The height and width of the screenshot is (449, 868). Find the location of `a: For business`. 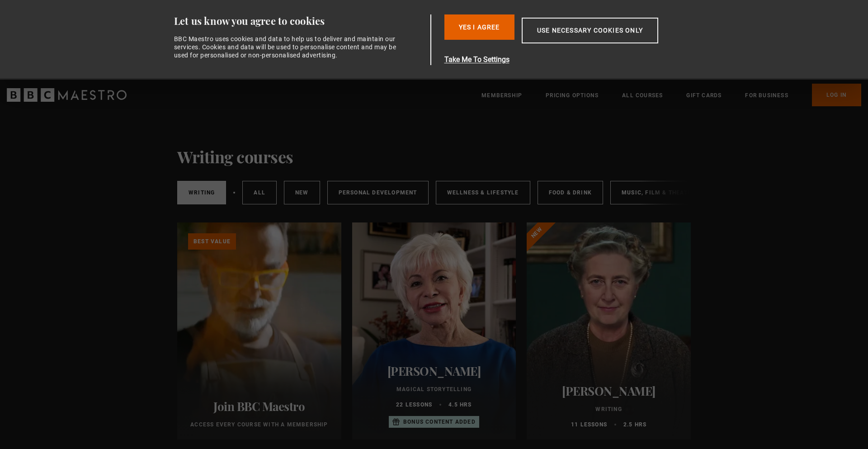

a: For business is located at coordinates (766, 95).